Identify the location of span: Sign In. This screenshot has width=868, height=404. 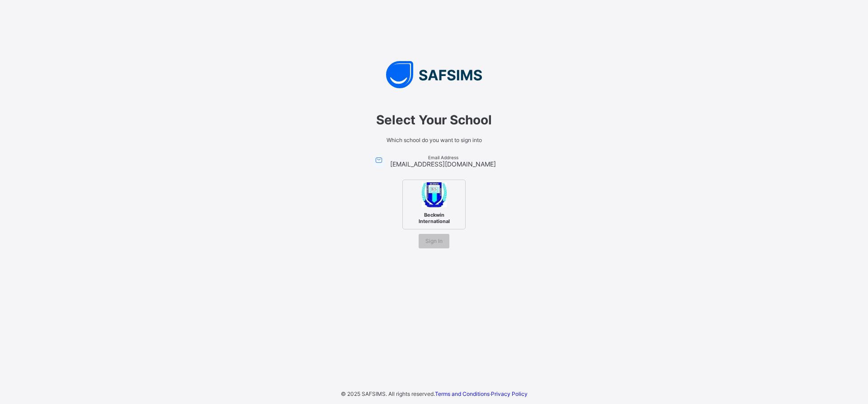
(434, 241).